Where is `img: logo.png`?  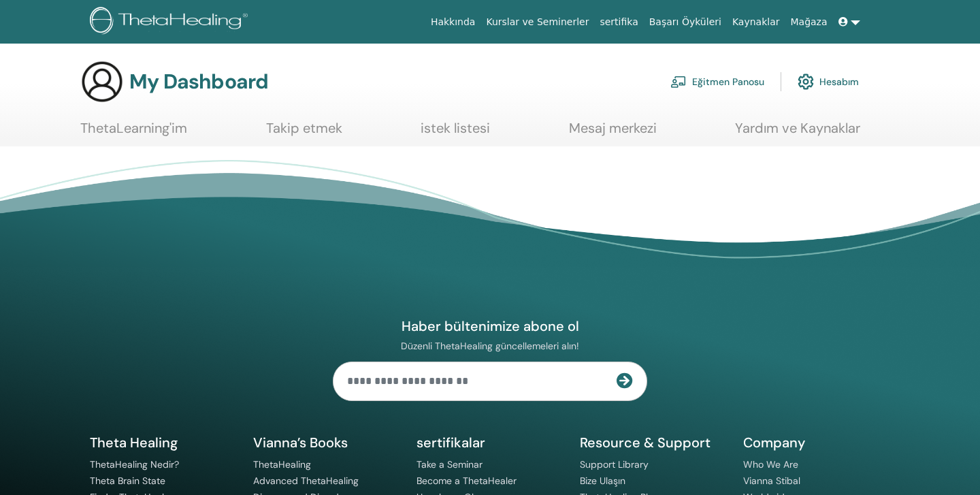 img: logo.png is located at coordinates (171, 22).